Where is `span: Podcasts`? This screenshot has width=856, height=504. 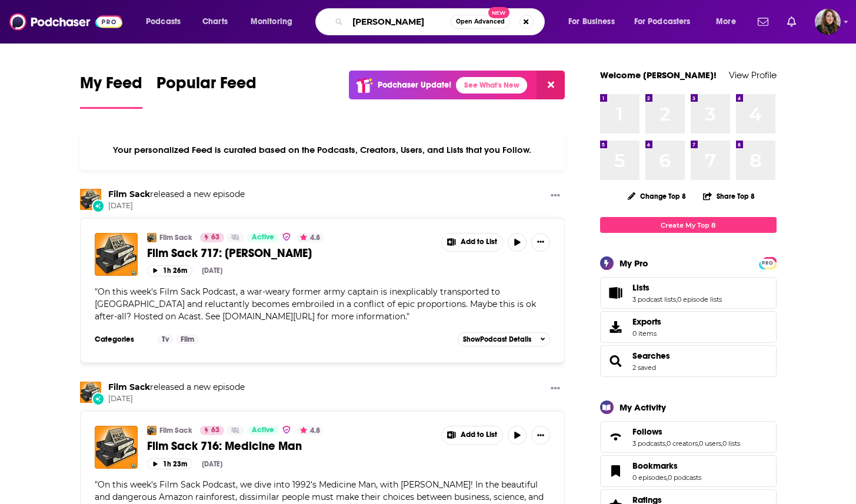 span: Podcasts is located at coordinates (163, 22).